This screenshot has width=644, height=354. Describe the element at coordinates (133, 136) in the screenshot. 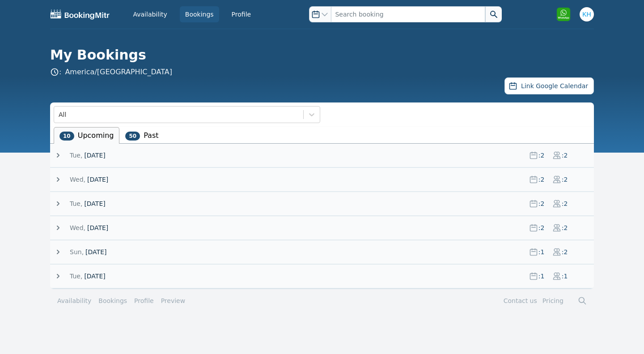

I see `span: 50` at that location.